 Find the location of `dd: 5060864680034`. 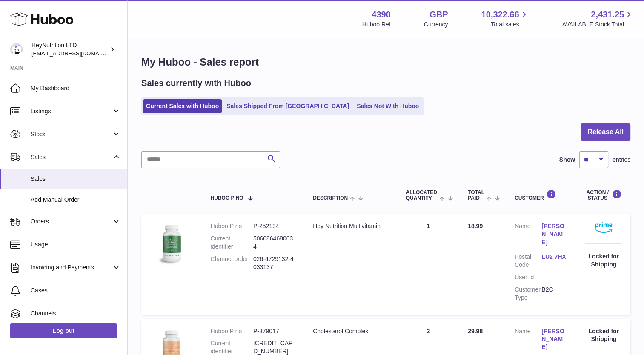

dd: 5060864680034 is located at coordinates (275, 242).